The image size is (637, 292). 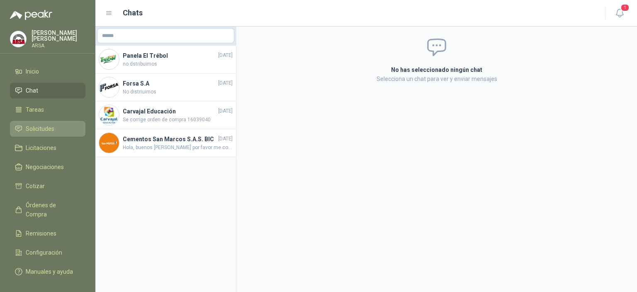 I want to click on span: Se corrige orden de compra 16039040, so click(x=177, y=119).